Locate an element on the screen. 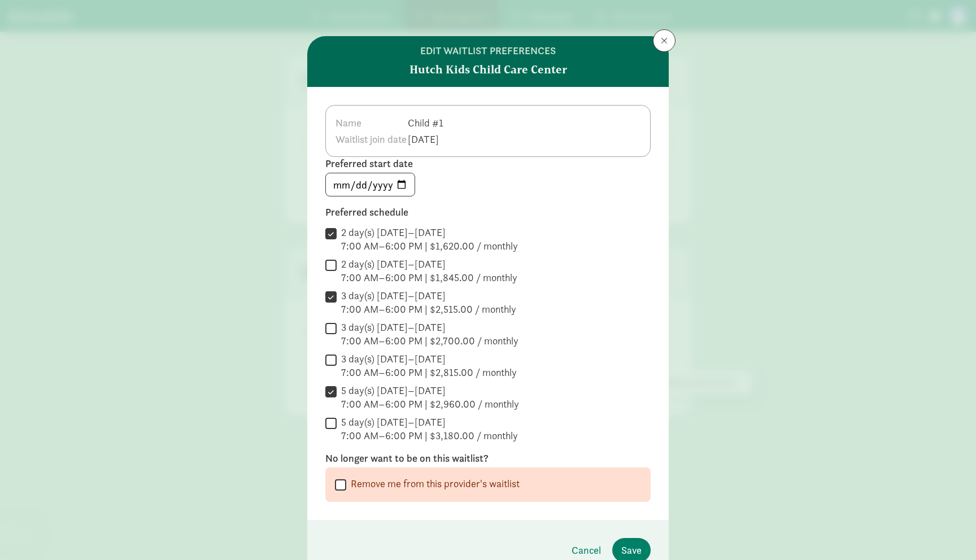 The image size is (976, 560). label: No longer want to be on this waitlist? is located at coordinates (488, 459).